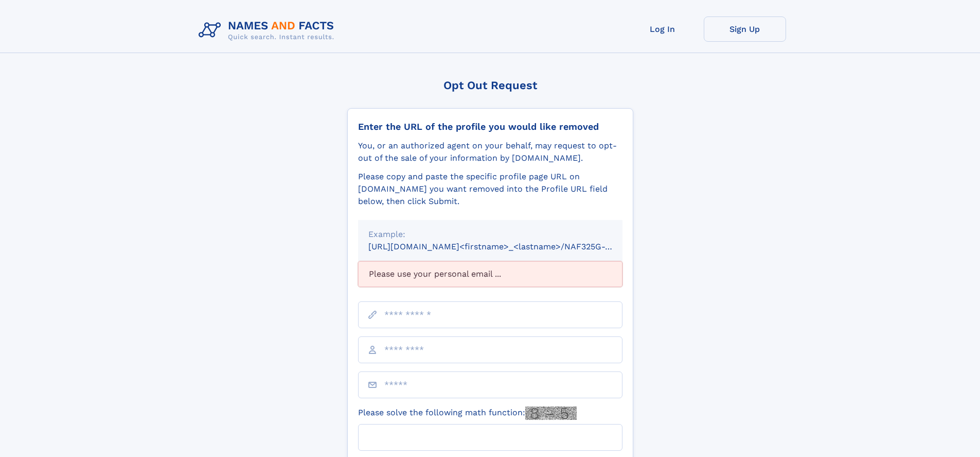 The image size is (980, 457). I want to click on div: Opt Out Request, so click(490, 85).